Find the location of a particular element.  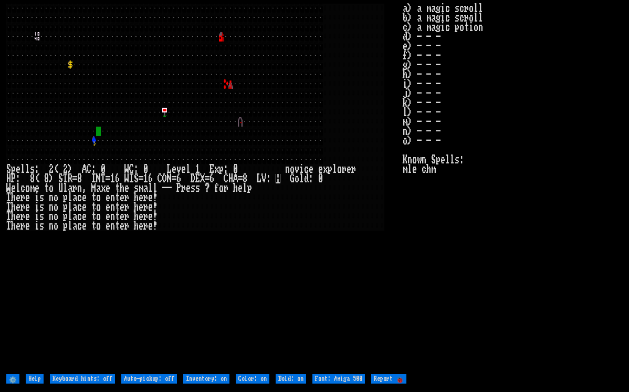

div: 6 is located at coordinates (178, 178).